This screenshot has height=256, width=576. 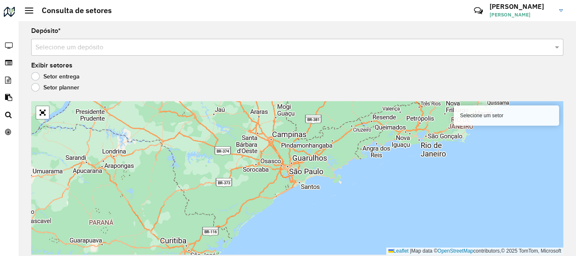 What do you see at coordinates (46, 31) in the screenshot?
I see `label: Depósito` at bounding box center [46, 31].